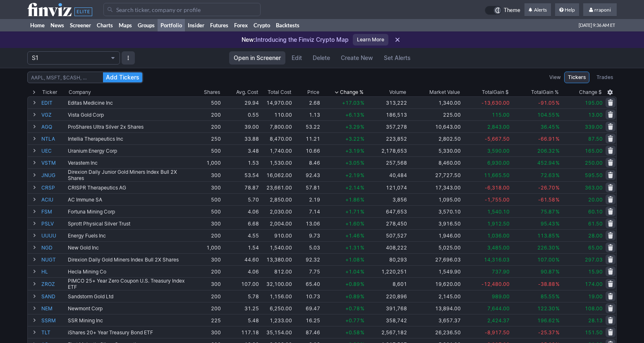  I want to click on span: Add Tickers, so click(123, 77).